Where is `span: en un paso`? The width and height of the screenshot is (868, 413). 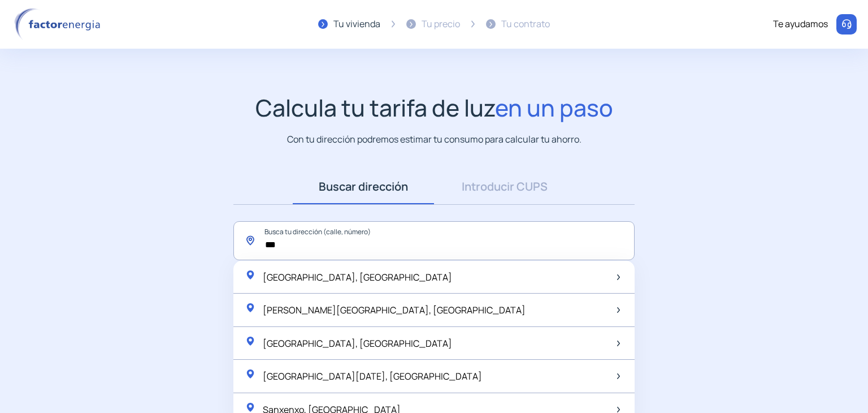 span: en un paso is located at coordinates (553, 107).